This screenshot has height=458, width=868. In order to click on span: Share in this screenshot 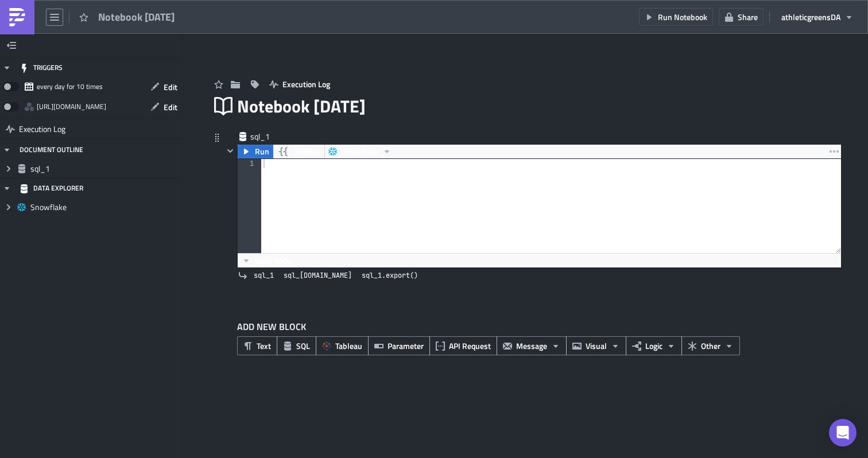, I will do `click(747, 16)`.